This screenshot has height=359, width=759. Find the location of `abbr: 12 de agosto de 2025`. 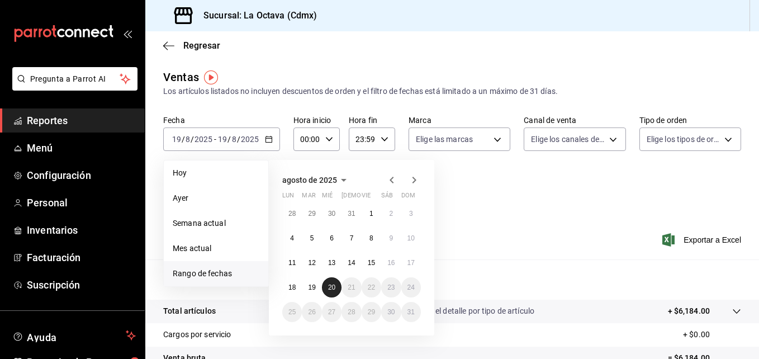

abbr: 12 de agosto de 2025 is located at coordinates (311, 263).